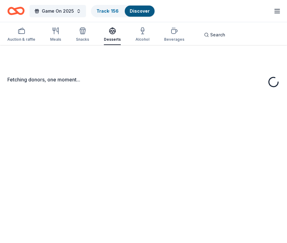  What do you see at coordinates (112, 39) in the screenshot?
I see `div: Desserts` at bounding box center [112, 39].